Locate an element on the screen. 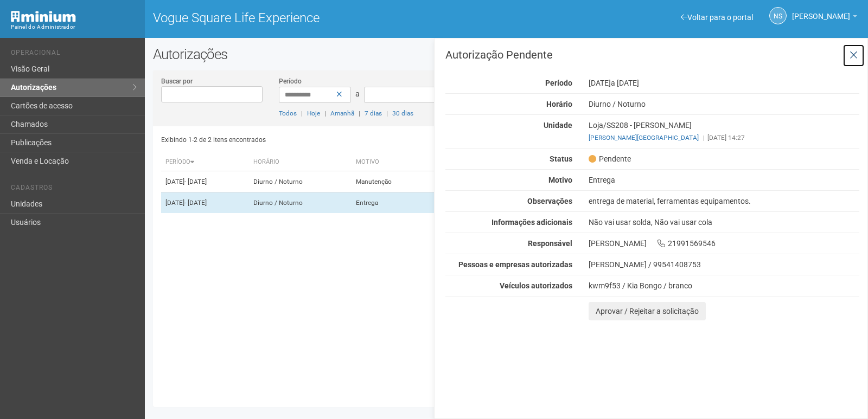  img: Minium is located at coordinates (43, 16).